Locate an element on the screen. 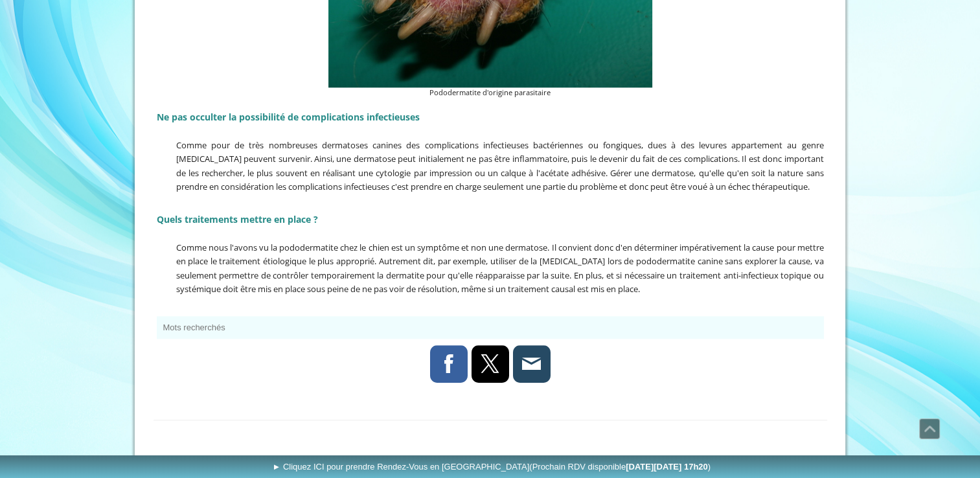 The height and width of the screenshot is (478, 980). span: Quels traitements mettre en place ? is located at coordinates (237, 219).